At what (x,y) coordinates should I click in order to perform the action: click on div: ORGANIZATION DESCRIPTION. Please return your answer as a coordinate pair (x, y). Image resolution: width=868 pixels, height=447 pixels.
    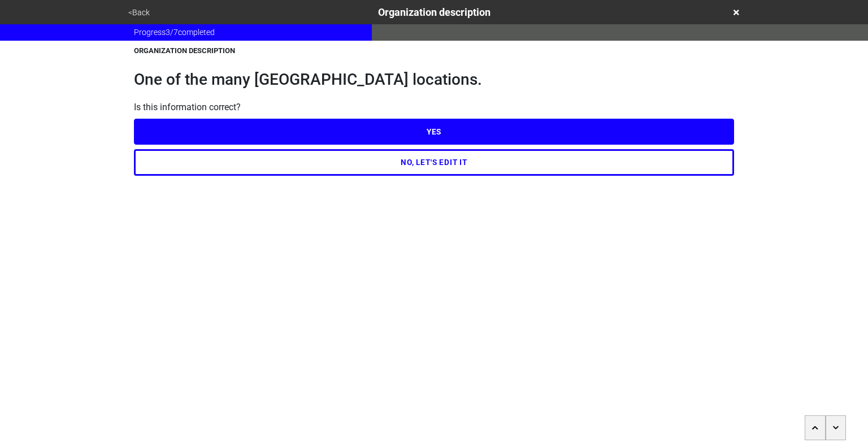
    Looking at the image, I should click on (434, 51).